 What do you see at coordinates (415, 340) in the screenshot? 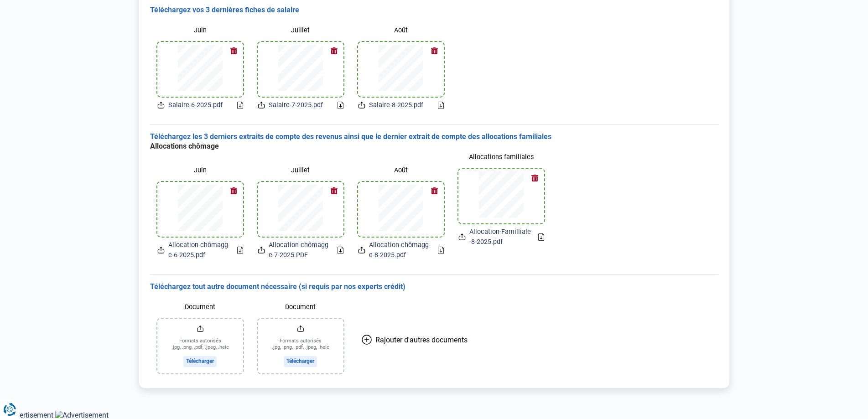
I see `button: Rajouter d'autres documents` at bounding box center [415, 340].